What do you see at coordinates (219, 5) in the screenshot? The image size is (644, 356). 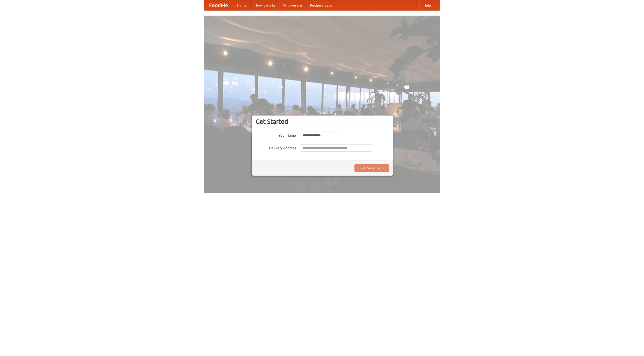 I see `a: FoodMe` at bounding box center [219, 5].